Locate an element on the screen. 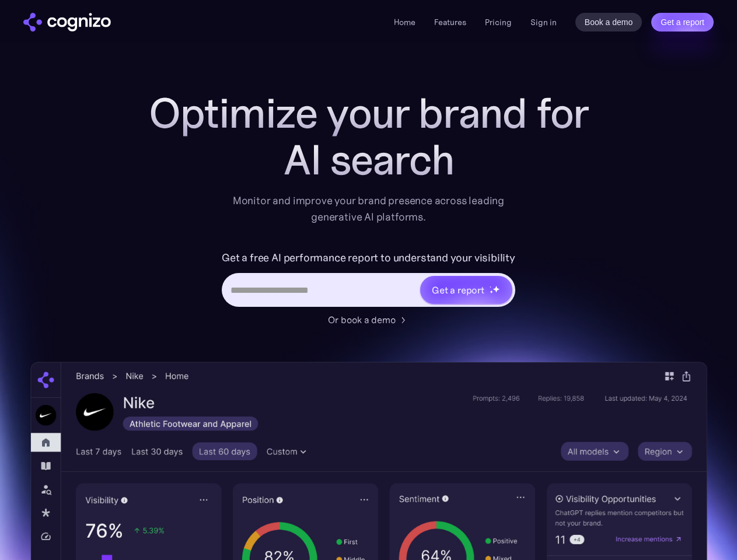 This screenshot has width=737, height=560. a: home is located at coordinates (67, 22).